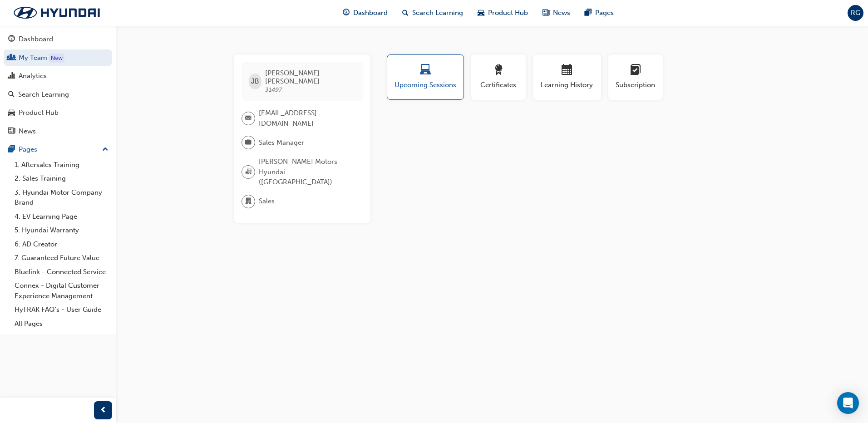 The image size is (868, 423). I want to click on a: News, so click(58, 131).